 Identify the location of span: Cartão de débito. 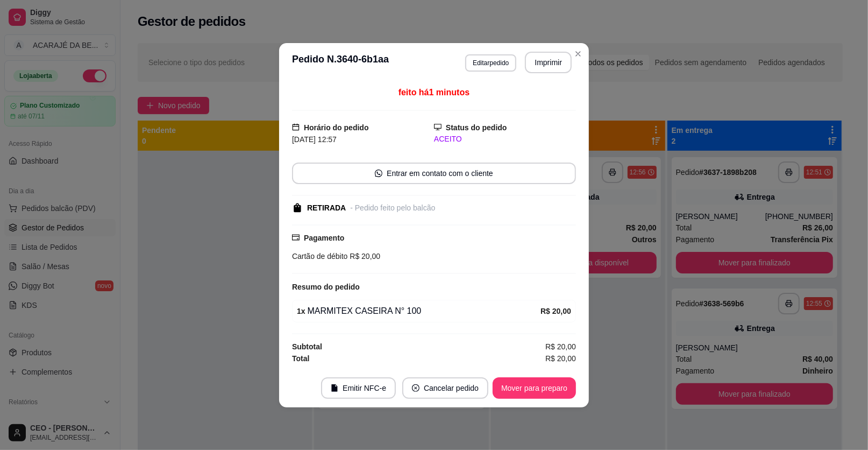
(320, 256).